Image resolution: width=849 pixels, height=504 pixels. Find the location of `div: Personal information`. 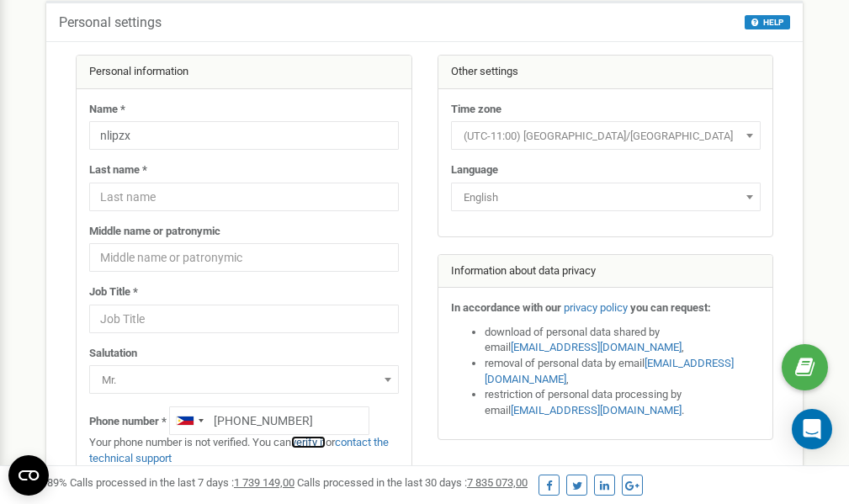

div: Personal information is located at coordinates (244, 72).